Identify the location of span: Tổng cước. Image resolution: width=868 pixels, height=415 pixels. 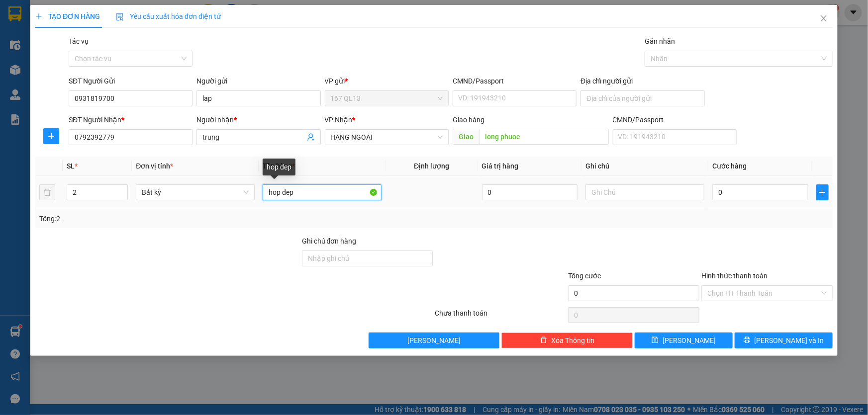
(585, 276).